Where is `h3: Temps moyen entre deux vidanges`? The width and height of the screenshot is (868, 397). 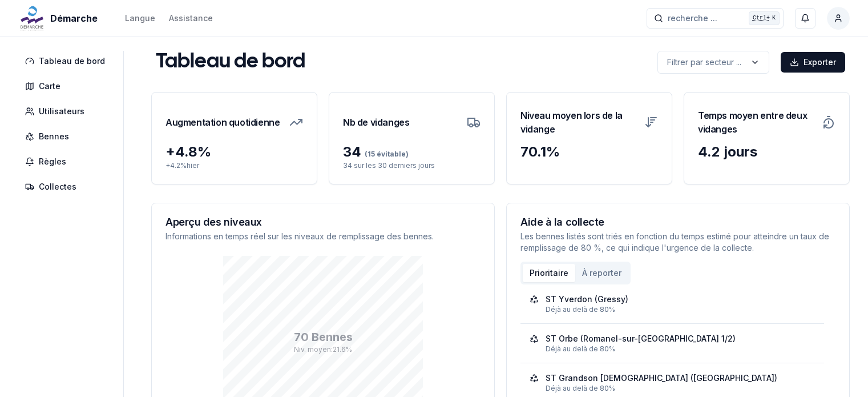 h3: Temps moyen entre deux vidanges is located at coordinates (756, 122).